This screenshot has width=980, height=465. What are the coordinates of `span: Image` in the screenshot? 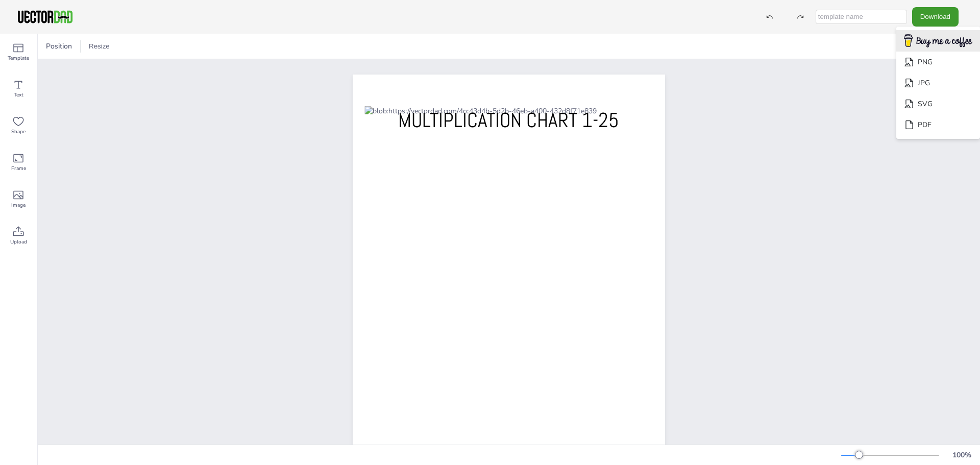 It's located at (19, 205).